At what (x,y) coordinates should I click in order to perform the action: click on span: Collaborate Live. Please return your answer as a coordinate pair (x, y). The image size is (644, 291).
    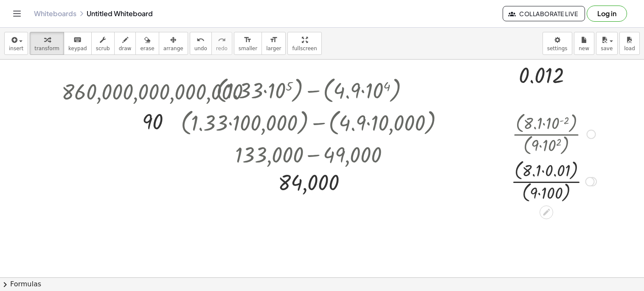
    Looking at the image, I should click on (544, 13).